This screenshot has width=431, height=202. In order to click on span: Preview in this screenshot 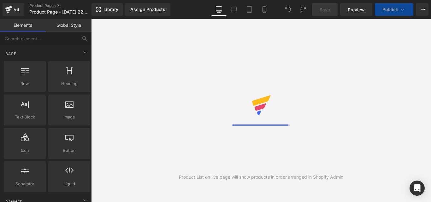, I will do `click(356, 9)`.